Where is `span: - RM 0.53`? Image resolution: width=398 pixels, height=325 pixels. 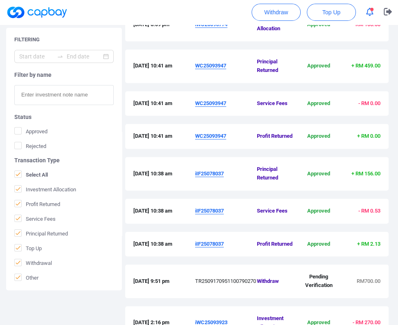
span: - RM 0.53 is located at coordinates (369, 211).